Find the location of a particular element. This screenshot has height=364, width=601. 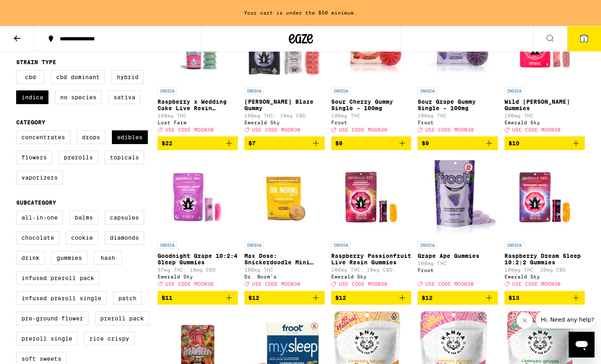

label: Infused Preroll Pack is located at coordinates (58, 278).